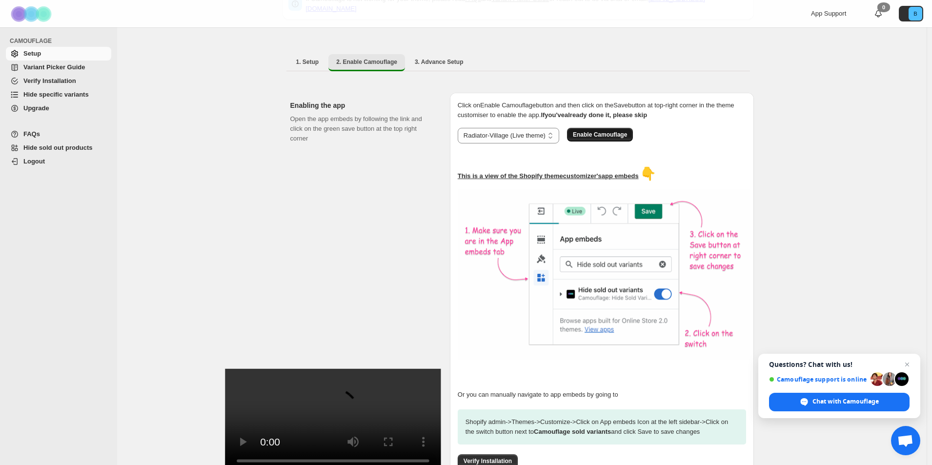 Image resolution: width=932 pixels, height=465 pixels. I want to click on div: Open chat, so click(906, 441).